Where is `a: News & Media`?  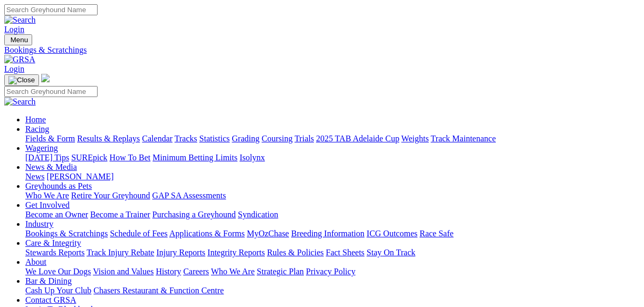
a: News & Media is located at coordinates (52, 167).